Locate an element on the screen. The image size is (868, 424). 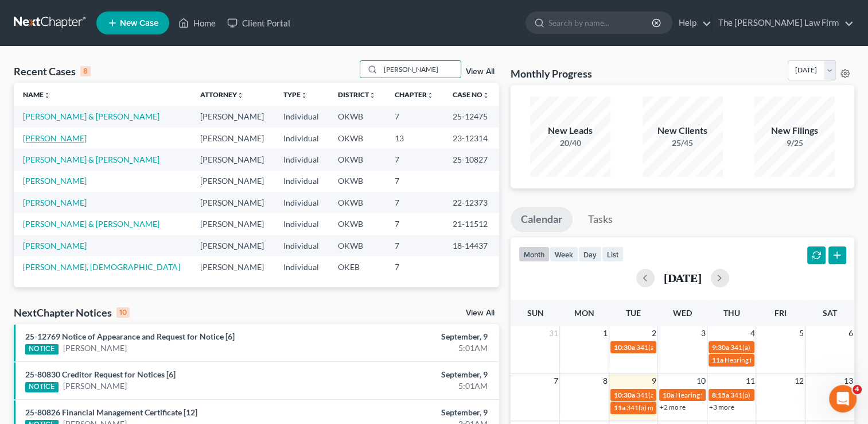
a: Nameunfold_more is located at coordinates (37, 94).